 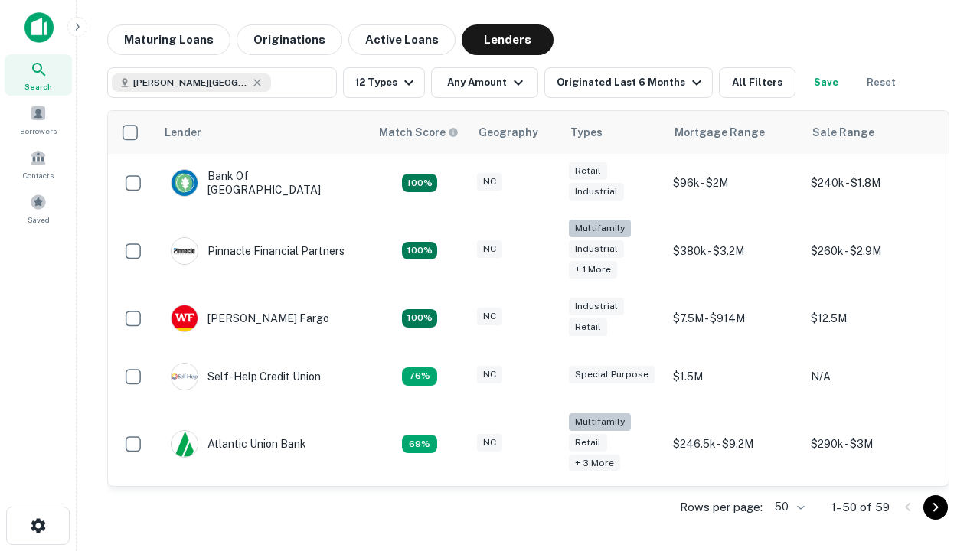 What do you see at coordinates (420, 445) in the screenshot?
I see `div: Matching Properties: 10, hasApolloMatch: undefined` at bounding box center [420, 445].